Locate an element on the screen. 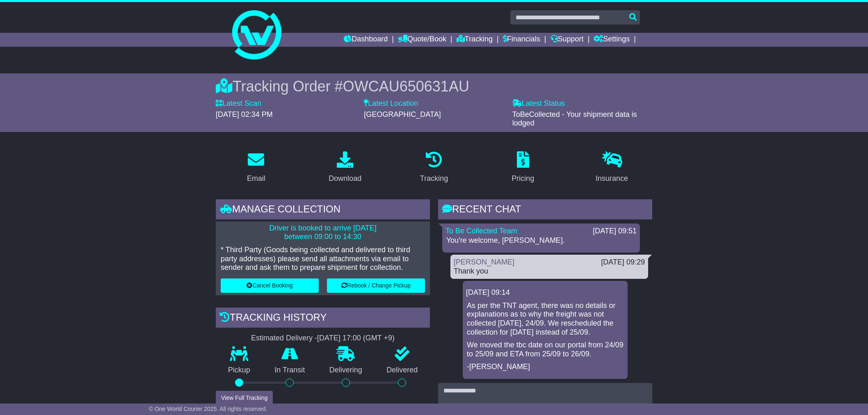 This screenshot has height=415, width=868. div: Insurance is located at coordinates (612, 178).